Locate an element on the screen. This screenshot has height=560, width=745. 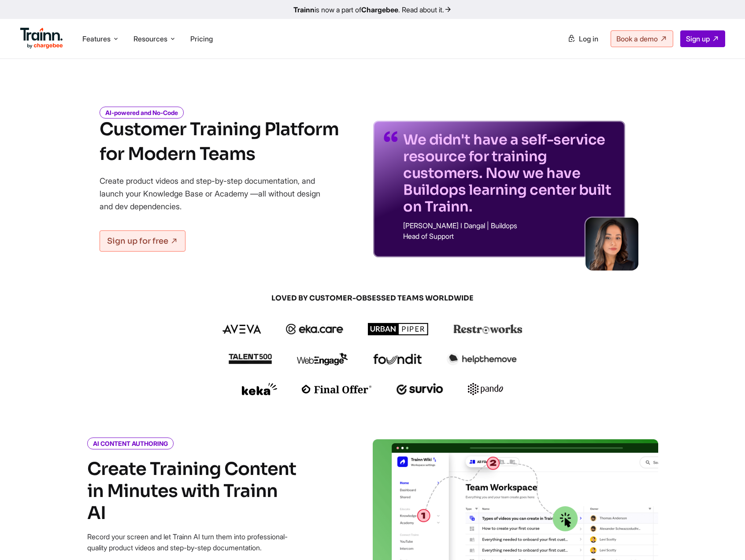
b: Trainn is located at coordinates (304, 10).